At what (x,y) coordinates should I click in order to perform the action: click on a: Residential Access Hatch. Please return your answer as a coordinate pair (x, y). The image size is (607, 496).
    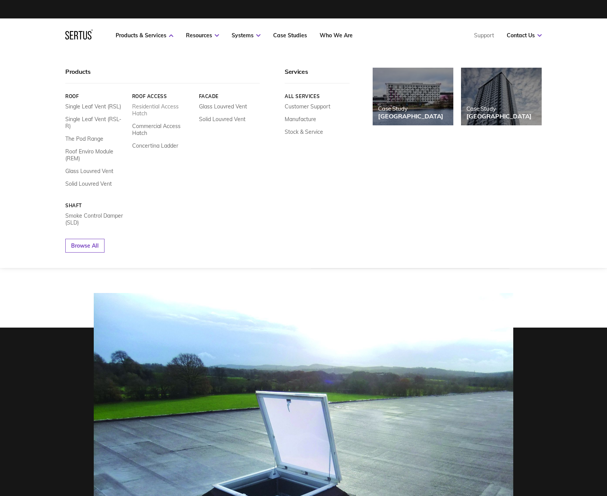
    Looking at the image, I should click on (163, 110).